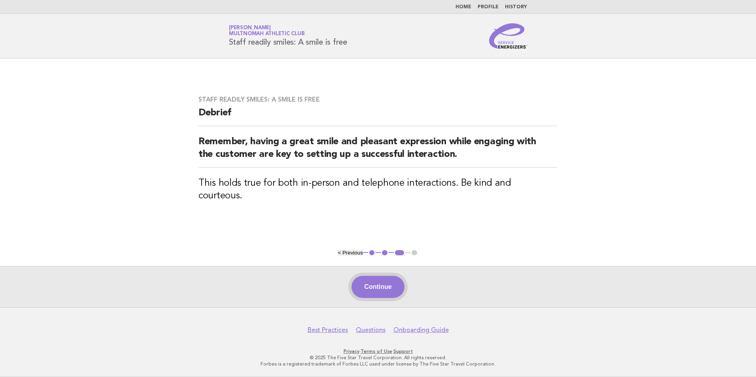 This screenshot has width=756, height=377. I want to click on button: < Previous, so click(350, 253).